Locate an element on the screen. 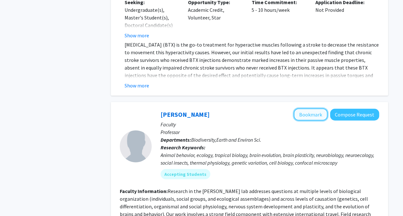 The height and width of the screenshot is (216, 403). p: Professor is located at coordinates (270, 132).